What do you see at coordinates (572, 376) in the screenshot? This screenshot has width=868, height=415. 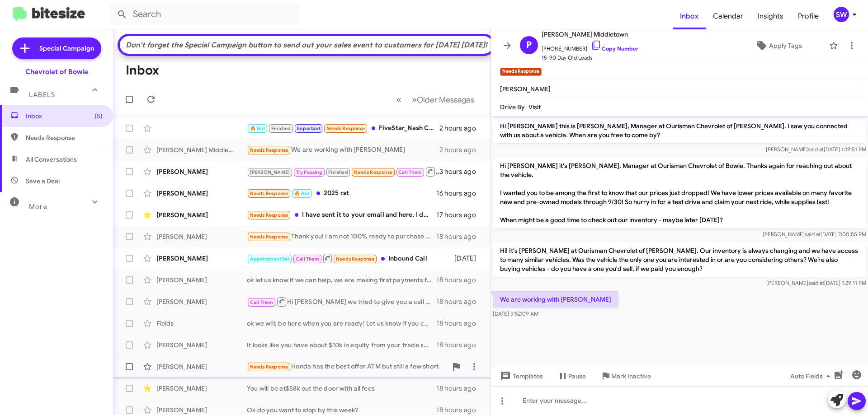 I see `button: Pause` at bounding box center [572, 376].